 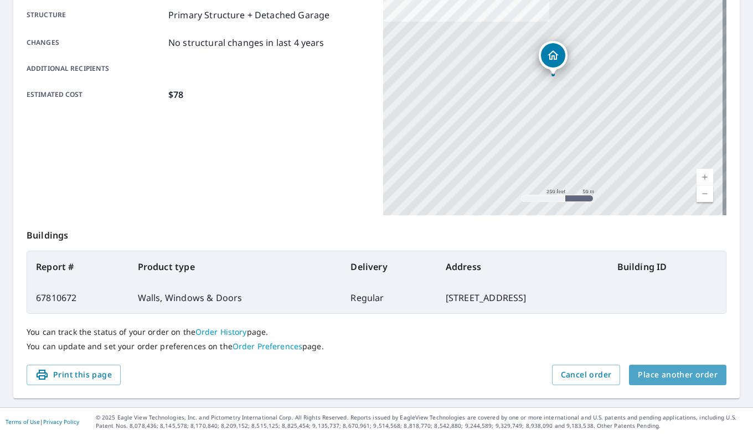 What do you see at coordinates (678, 375) in the screenshot?
I see `span: Place another order` at bounding box center [678, 375].